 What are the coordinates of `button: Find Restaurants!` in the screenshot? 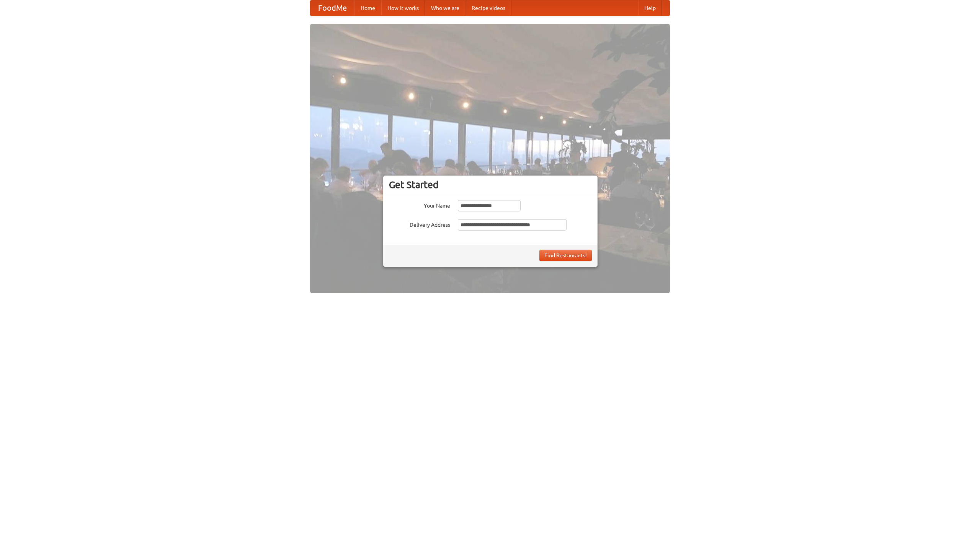 It's located at (566, 256).